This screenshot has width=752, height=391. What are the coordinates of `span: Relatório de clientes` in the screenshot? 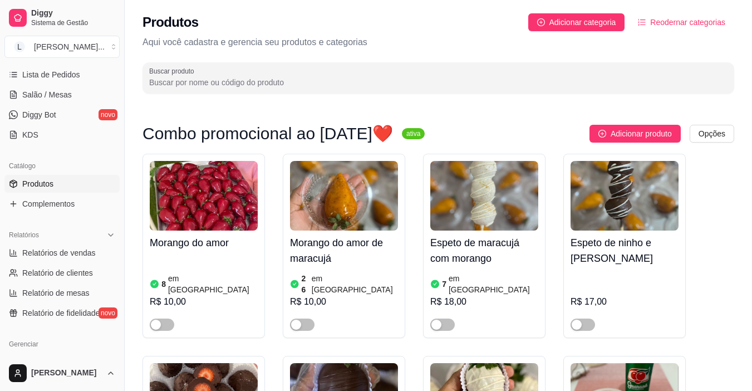 It's located at (57, 273).